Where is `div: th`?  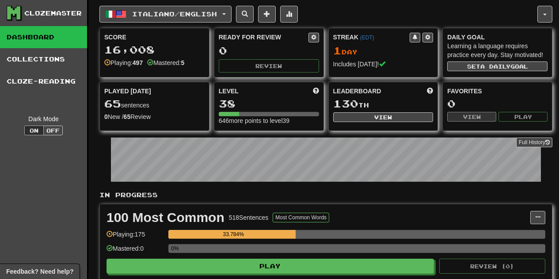
div: th is located at coordinates (383, 104).